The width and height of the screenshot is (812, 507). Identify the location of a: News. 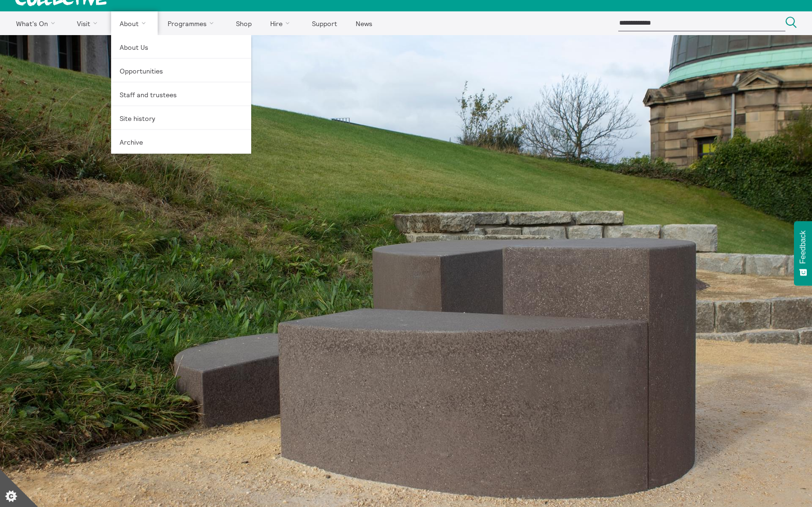
(364, 23).